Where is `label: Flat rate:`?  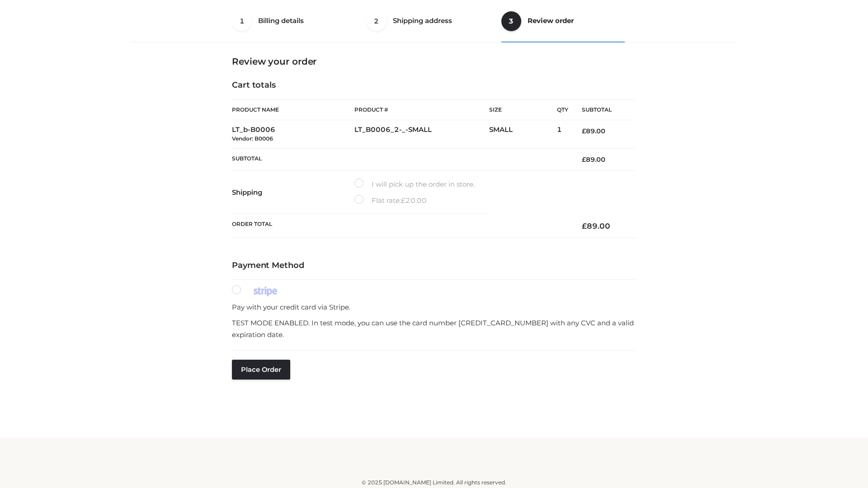 label: Flat rate: is located at coordinates (391, 200).